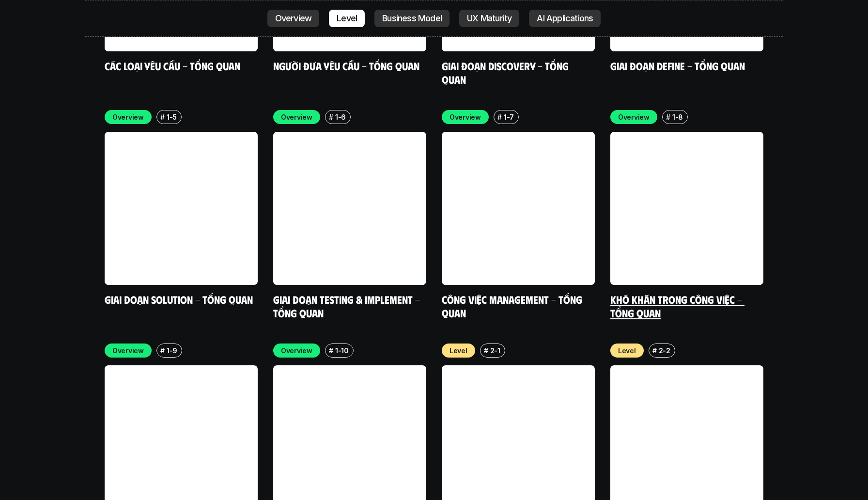  Describe the element at coordinates (346, 65) in the screenshot. I see `a: Người đưa yêu cầu - Tổng quan` at that location.